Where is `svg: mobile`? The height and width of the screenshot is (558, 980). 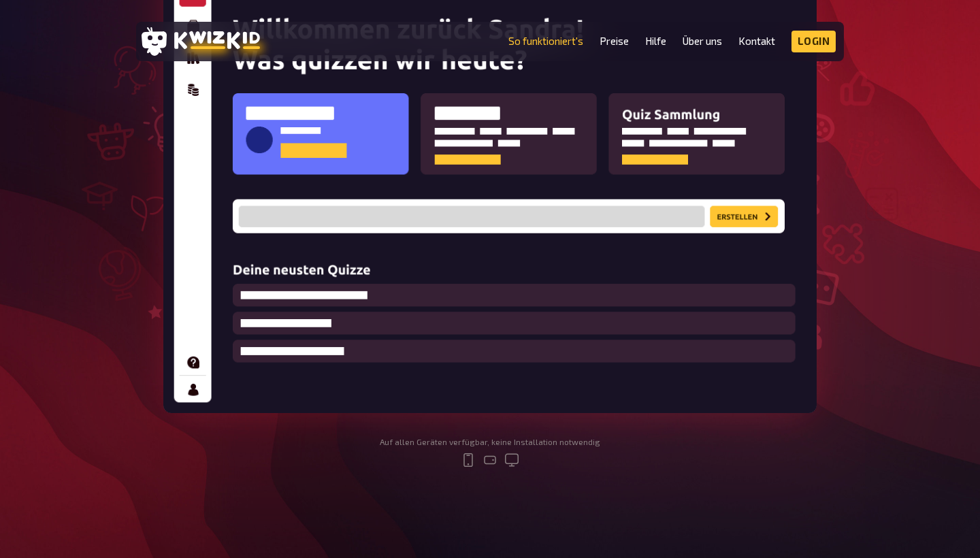
svg: mobile is located at coordinates (468, 460).